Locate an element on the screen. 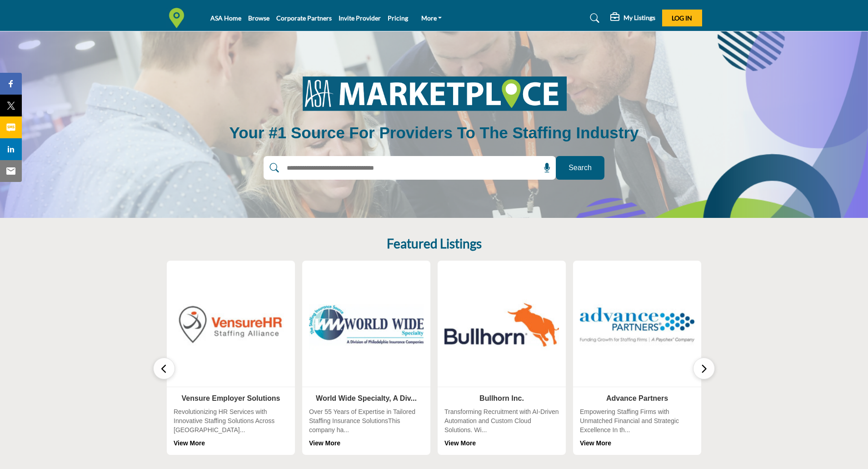  b: World Wide Specialty, A Div... is located at coordinates (367, 398).